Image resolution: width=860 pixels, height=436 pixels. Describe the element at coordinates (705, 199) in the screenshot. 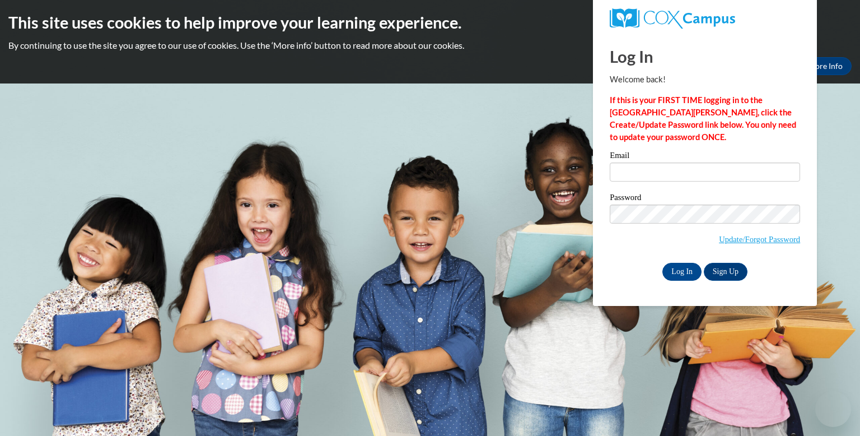

I see `label: Password` at that location.